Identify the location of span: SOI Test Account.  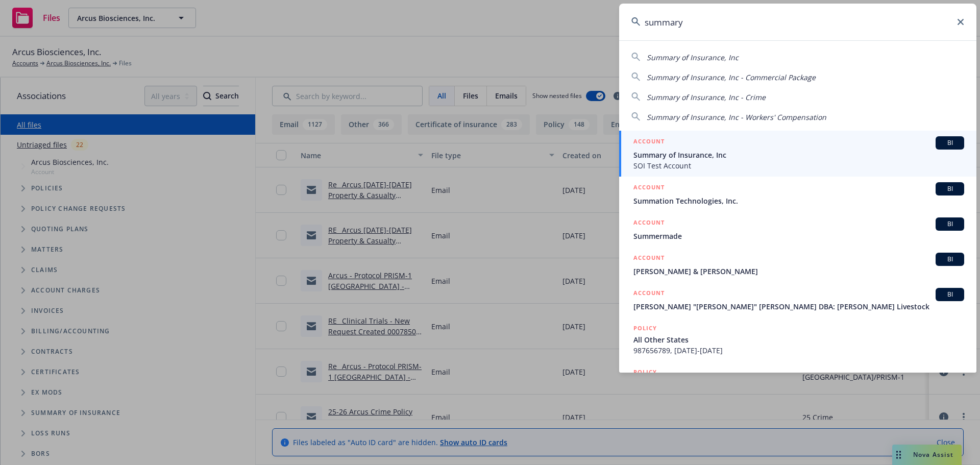
(799, 165).